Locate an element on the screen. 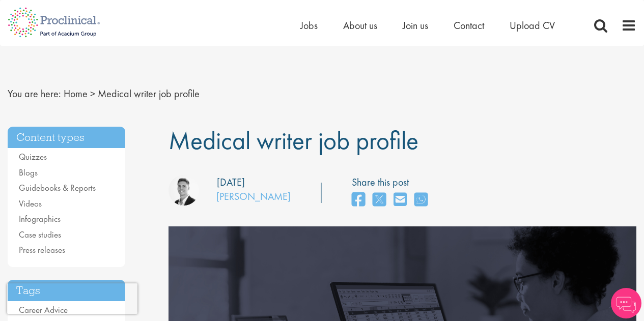 The width and height of the screenshot is (644, 321). a: Infographics is located at coordinates (40, 219).